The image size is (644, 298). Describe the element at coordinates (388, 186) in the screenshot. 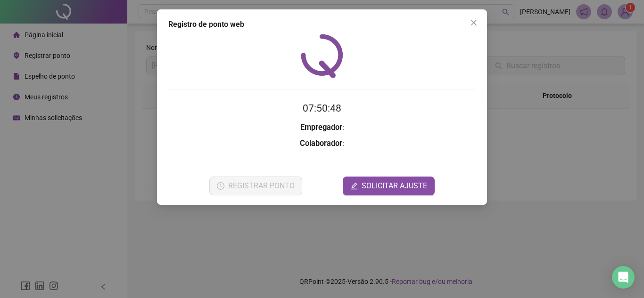

I see `button: editSOLICITAR AJUSTE` at that location.